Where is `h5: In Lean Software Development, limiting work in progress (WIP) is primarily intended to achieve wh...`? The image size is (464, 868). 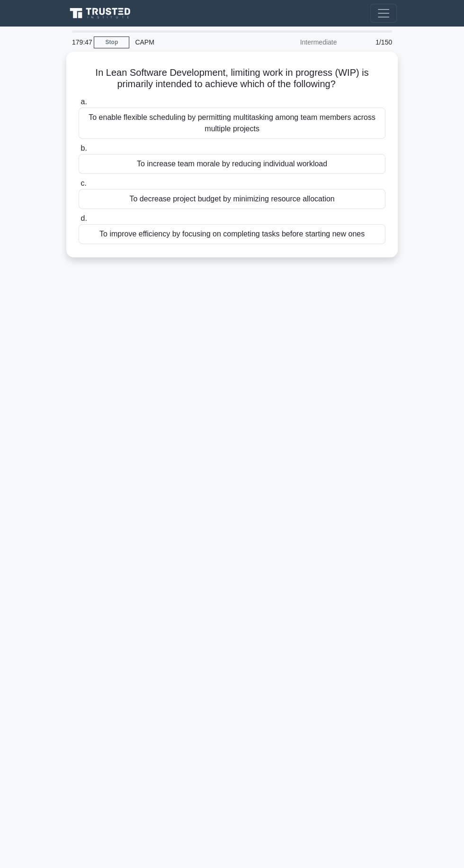
h5: In Lean Software Development, limiting work in progress (WIP) is primarily intended to achieve wh... is located at coordinates (232, 79).